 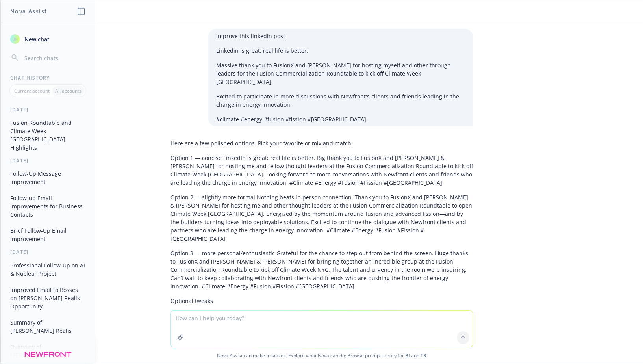 What do you see at coordinates (322, 355) in the screenshot?
I see `span: Nova Assist can make mistakes. Explore what Nova can do: Browse prompt library for and` at bounding box center [322, 355].